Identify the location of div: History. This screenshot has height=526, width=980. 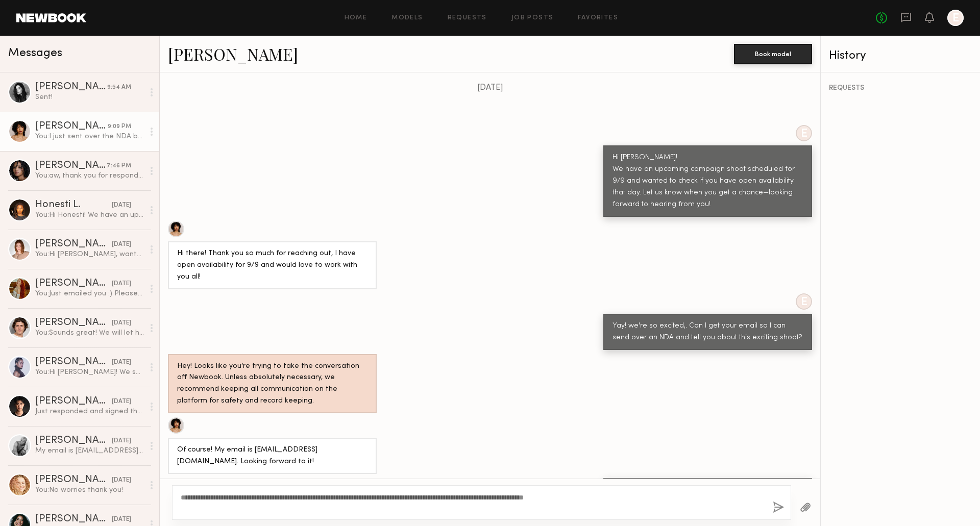
(901, 55).